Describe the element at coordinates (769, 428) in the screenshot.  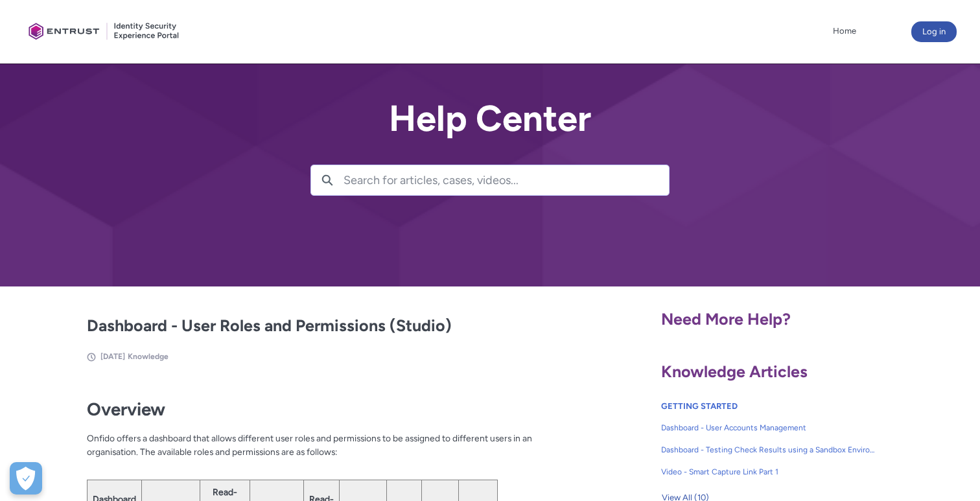
I see `a: Dashboard - User Accounts Management` at that location.